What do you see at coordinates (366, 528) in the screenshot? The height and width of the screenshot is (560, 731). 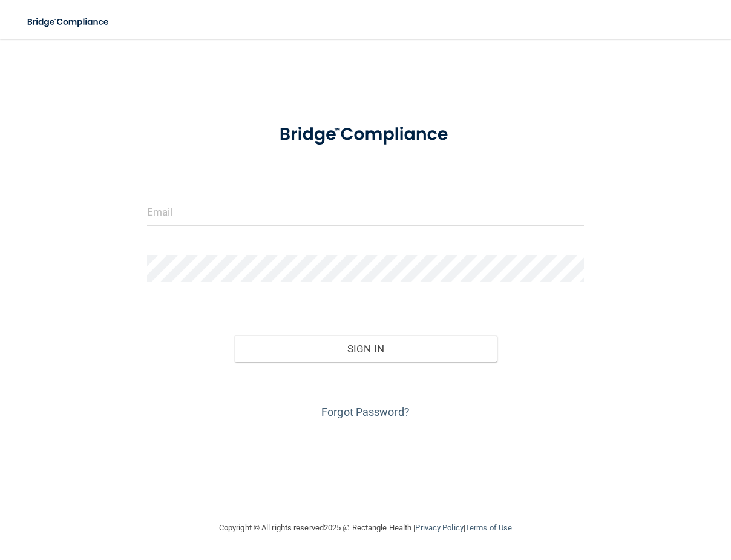 I see `div: Copyright © All rights reserved 2025 @ Rectangle Health | |` at bounding box center [366, 528].